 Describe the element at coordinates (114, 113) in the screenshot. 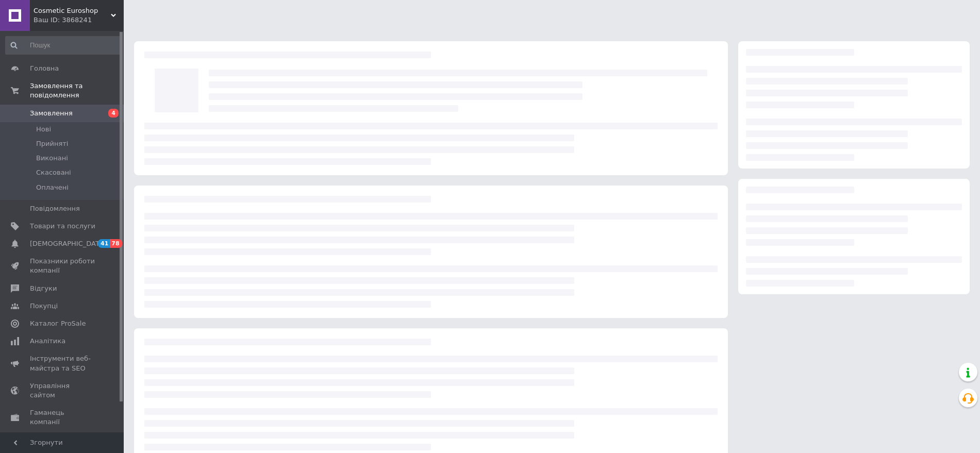

I see `span: 4` at that location.